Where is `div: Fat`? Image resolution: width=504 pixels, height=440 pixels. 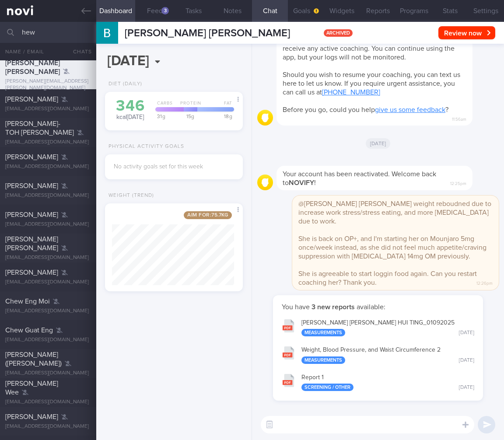 div: Fat is located at coordinates (216, 106).